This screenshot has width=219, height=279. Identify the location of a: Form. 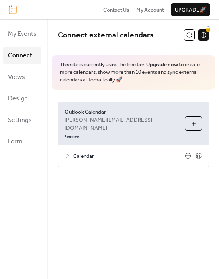
(22, 142).